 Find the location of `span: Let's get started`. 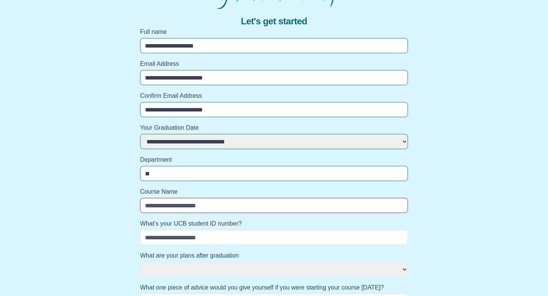

span: Let's get started is located at coordinates (274, 21).